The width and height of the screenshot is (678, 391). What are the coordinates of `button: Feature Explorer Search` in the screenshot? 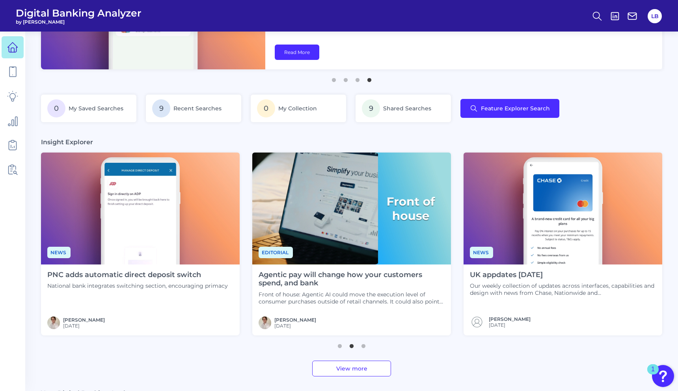 It's located at (510, 108).